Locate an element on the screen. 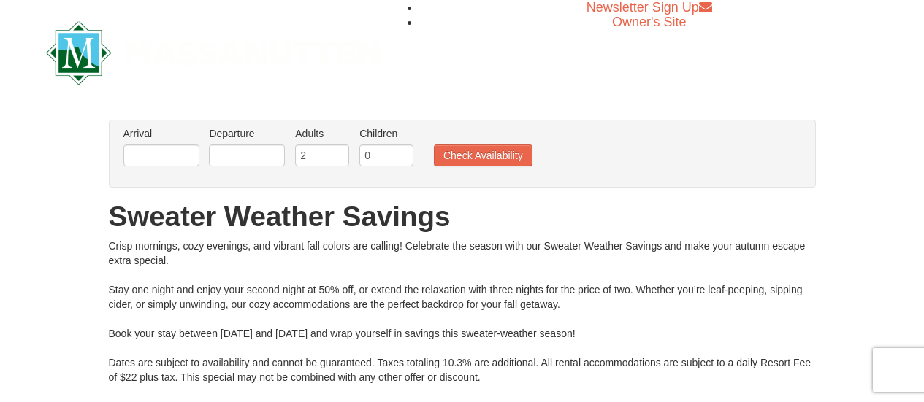 Image resolution: width=924 pixels, height=402 pixels. span: Owner's Site is located at coordinates (649, 22).